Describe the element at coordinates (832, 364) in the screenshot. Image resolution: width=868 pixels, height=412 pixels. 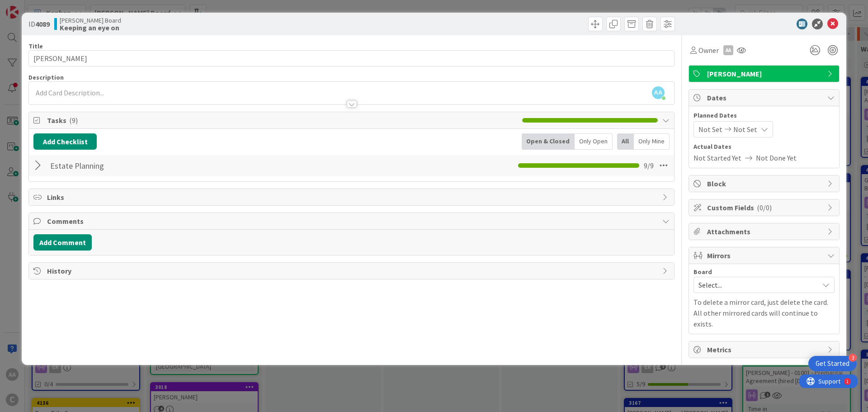
I see `div: Open Get Started checklist, remaining modules: 3` at that location.